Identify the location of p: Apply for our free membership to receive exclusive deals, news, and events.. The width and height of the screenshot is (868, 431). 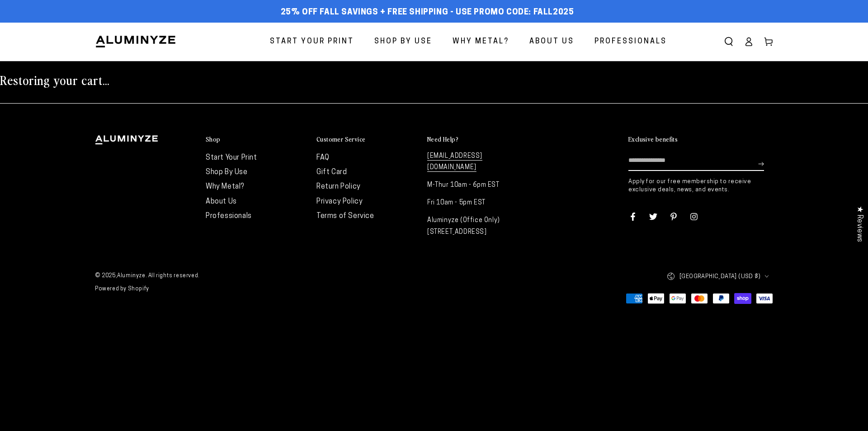
(701, 186).